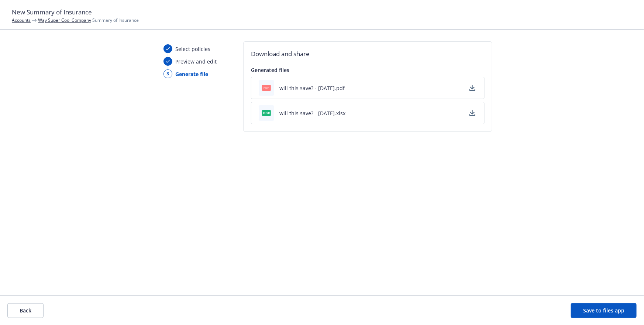 Image resolution: width=644 pixels, height=325 pixels. What do you see at coordinates (21, 20) in the screenshot?
I see `a: Accounts` at bounding box center [21, 20].